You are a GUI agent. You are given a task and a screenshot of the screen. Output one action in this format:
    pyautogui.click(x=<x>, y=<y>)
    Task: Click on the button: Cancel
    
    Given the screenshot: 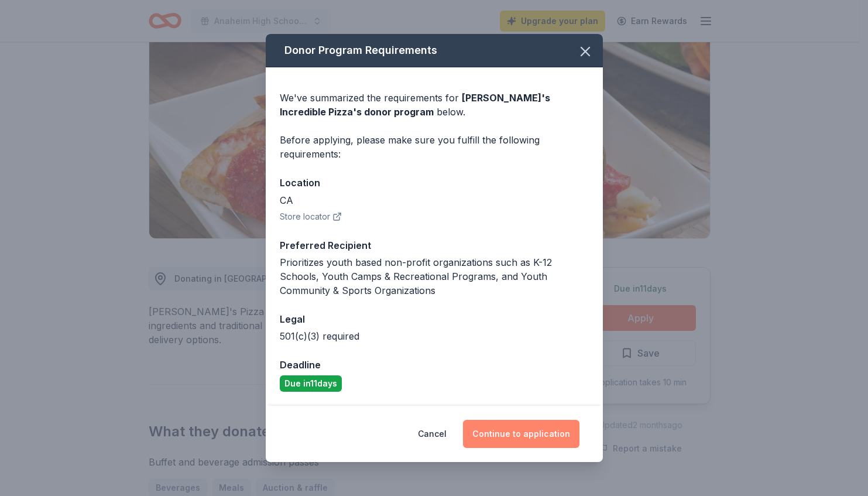 What is the action you would take?
    pyautogui.click(x=432, y=434)
    